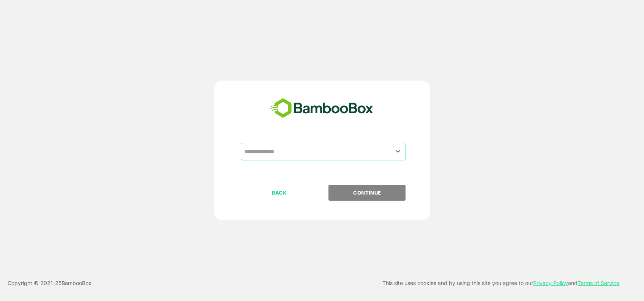  I want to click on p: BACK, so click(280, 192).